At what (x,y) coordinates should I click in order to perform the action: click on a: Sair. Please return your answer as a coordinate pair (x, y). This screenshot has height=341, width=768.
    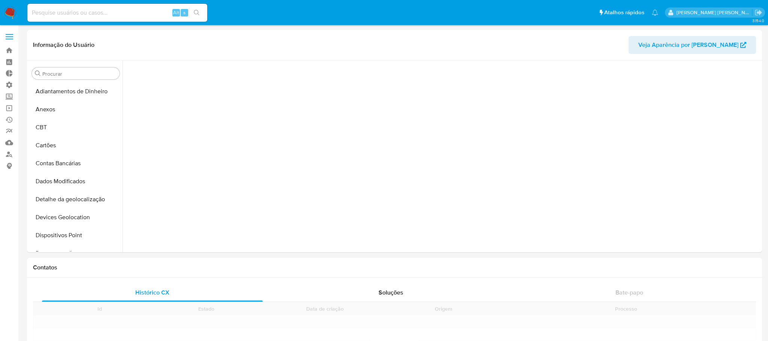
    Looking at the image, I should click on (759, 12).